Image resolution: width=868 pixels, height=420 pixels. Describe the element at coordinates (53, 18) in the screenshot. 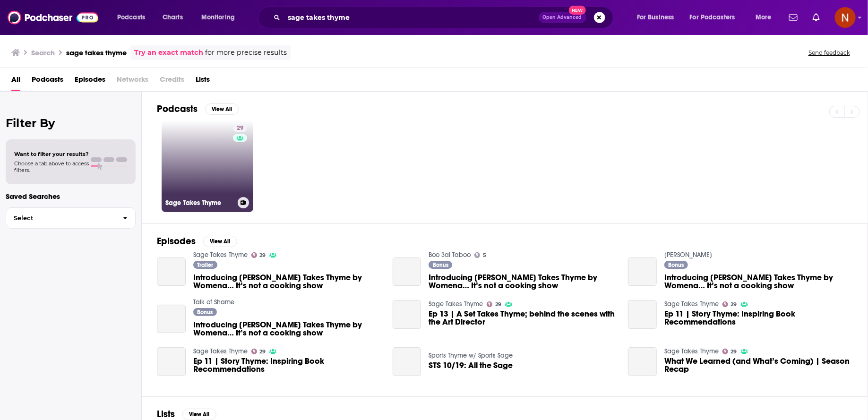

I see `a: Podchaser - Follow, Share and Rate Podcasts` at that location.